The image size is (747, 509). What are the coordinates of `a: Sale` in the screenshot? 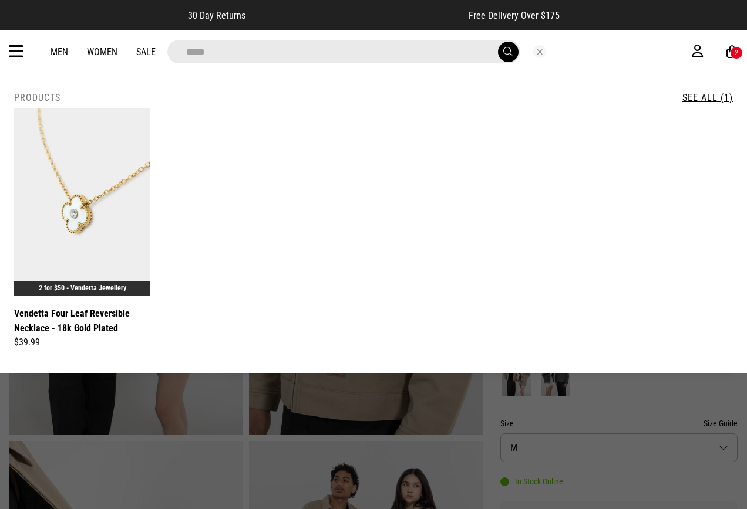 It's located at (146, 52).